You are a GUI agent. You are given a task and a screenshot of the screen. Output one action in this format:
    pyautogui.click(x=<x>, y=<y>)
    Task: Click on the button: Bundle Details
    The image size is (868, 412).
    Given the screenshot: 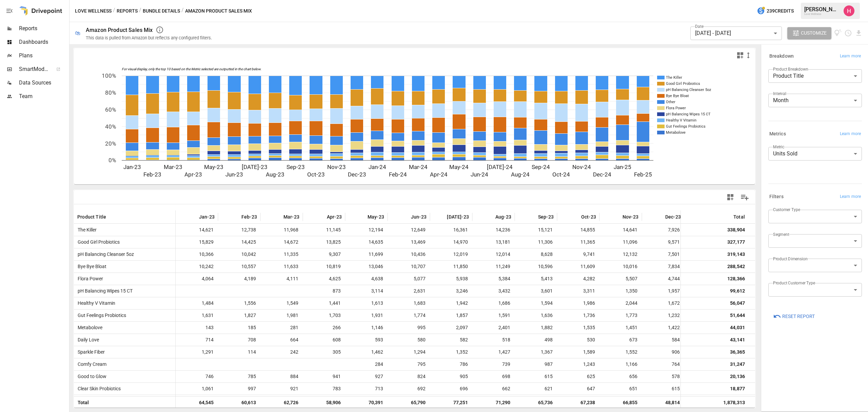 What is the action you would take?
    pyautogui.click(x=161, y=11)
    